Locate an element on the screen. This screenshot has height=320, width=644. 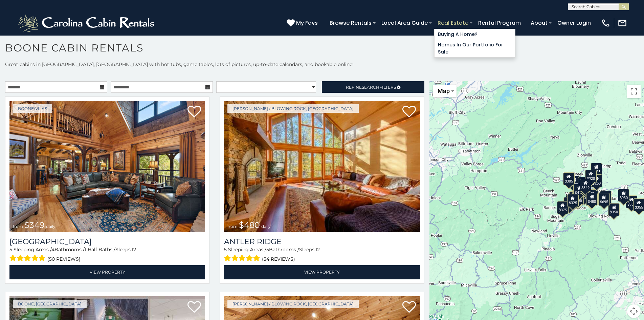
a: My Favs is located at coordinates (303, 23).